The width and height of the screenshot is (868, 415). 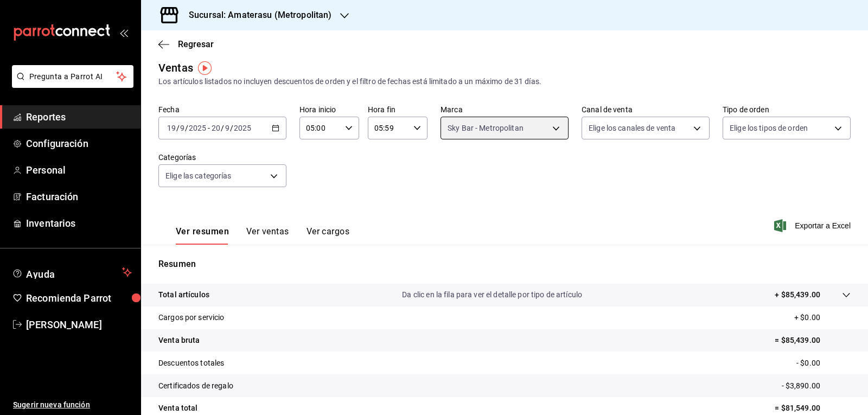 What do you see at coordinates (78, 223) in the screenshot?
I see `span: Inventarios` at bounding box center [78, 223].